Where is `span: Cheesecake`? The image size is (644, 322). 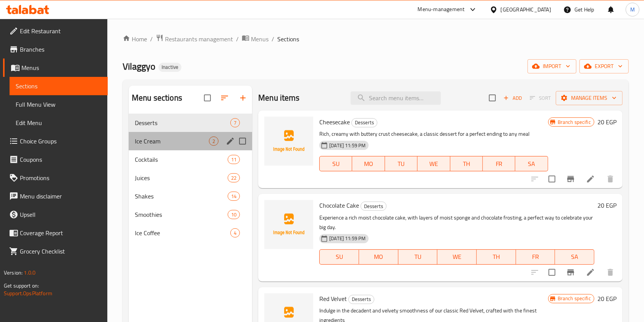
span: Cheesecake is located at coordinates (335, 122).